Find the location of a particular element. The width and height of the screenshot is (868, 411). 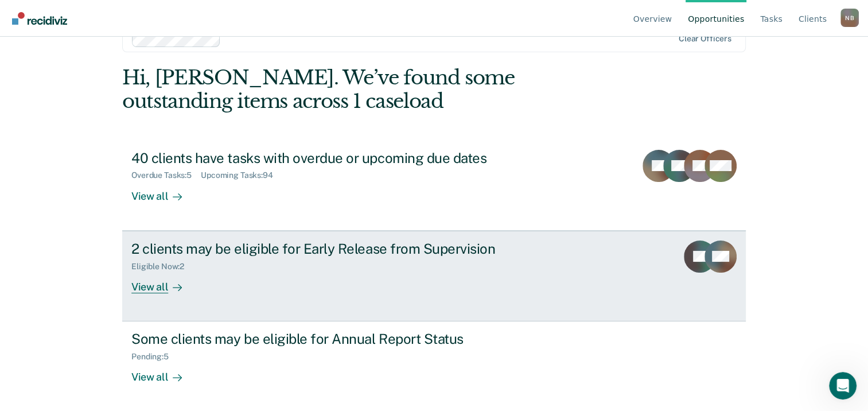

img: Recidiviz is located at coordinates (39, 19).